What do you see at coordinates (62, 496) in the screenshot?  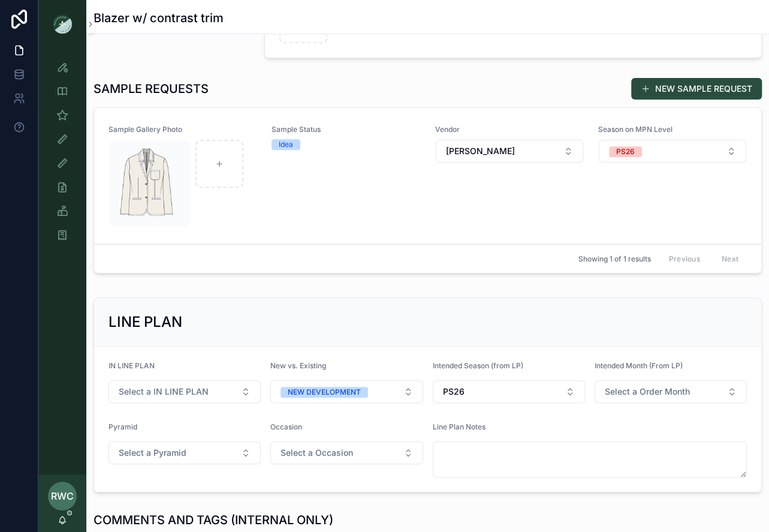 I see `span: RWC` at bounding box center [62, 496].